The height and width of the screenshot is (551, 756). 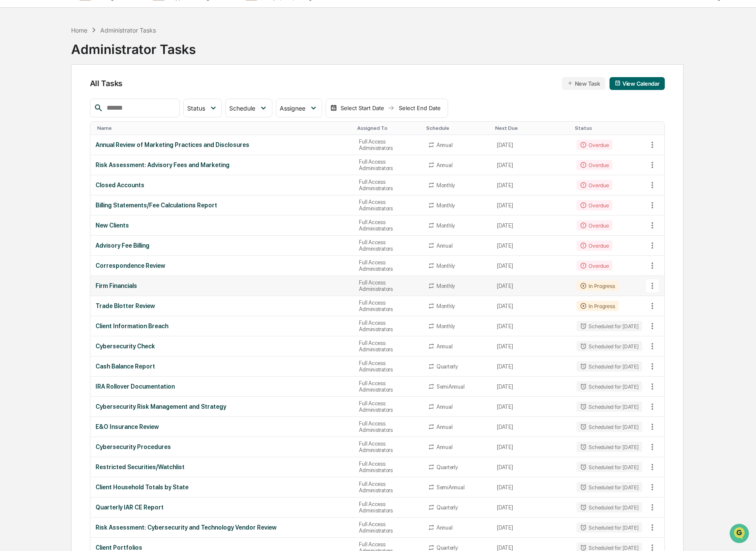 I want to click on div: Cybersecurity Check, so click(x=222, y=346).